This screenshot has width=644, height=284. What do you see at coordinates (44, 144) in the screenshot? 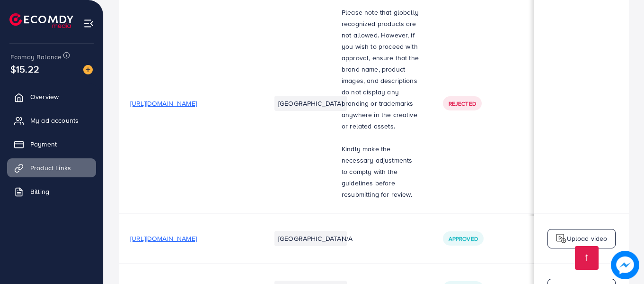
I see `span: Payment` at bounding box center [44, 144].